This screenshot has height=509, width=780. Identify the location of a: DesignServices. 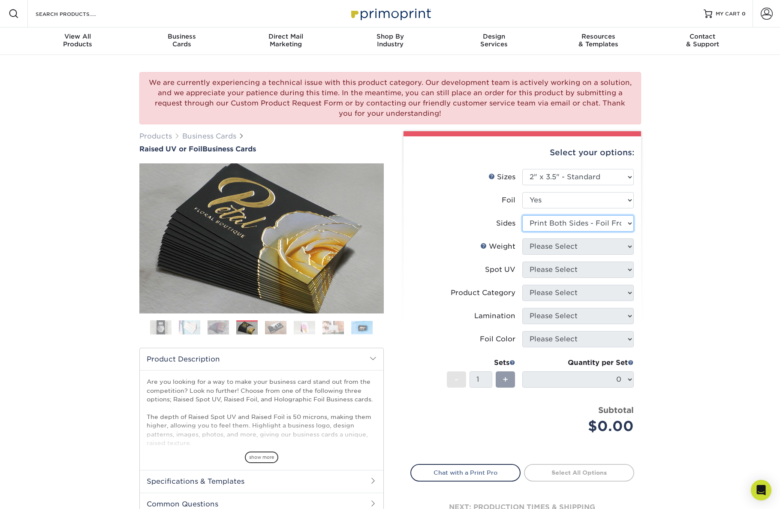
(494, 41).